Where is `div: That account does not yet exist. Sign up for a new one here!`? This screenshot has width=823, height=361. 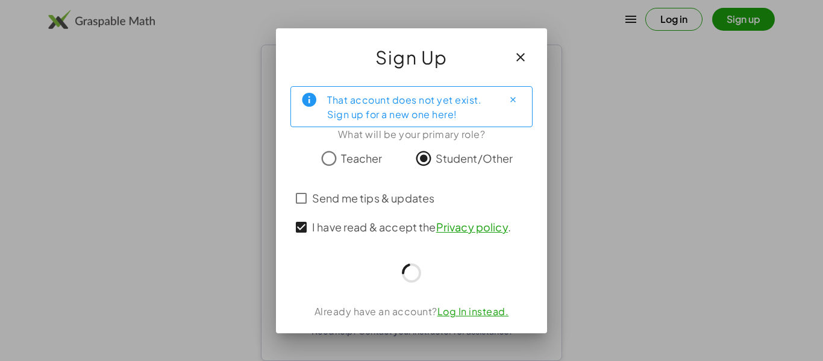 div: That account does not yet exist. Sign up for a new one here! is located at coordinates (410, 107).